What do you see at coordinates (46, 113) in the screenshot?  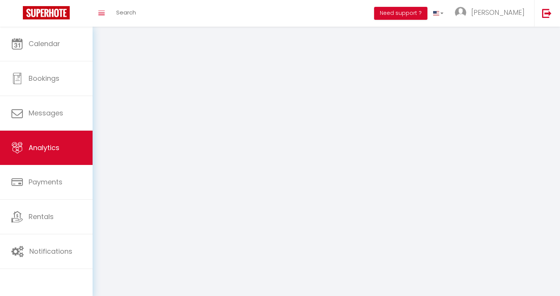 I see `span: Messages` at bounding box center [46, 113].